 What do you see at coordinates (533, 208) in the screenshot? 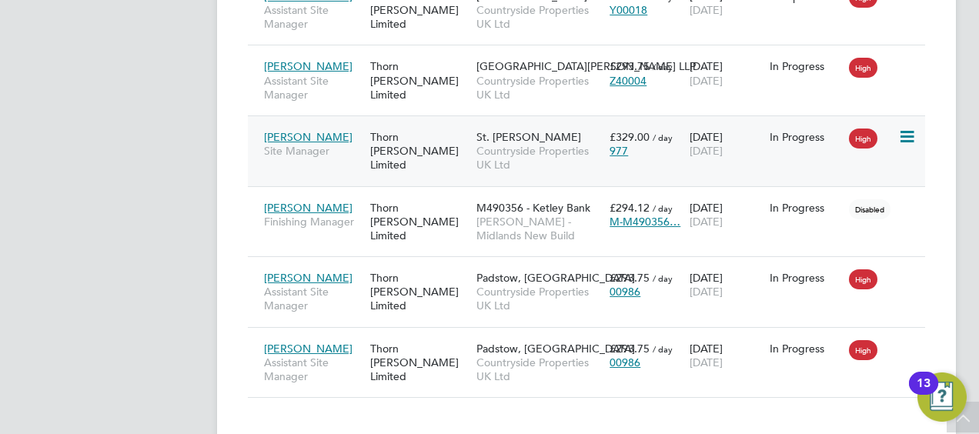
I see `span: M490356 - Ketley Bank` at bounding box center [533, 208].